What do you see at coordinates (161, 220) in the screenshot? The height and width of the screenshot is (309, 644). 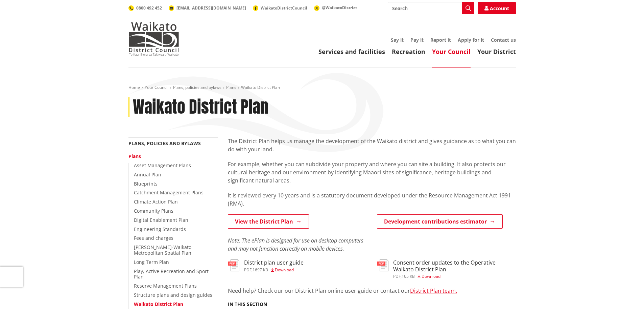 I see `a: Digital Enablement Plan` at bounding box center [161, 220].